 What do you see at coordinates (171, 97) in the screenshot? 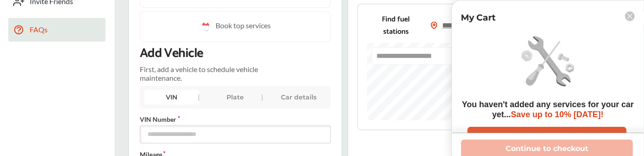
I see `div: VIN` at bounding box center [171, 97].